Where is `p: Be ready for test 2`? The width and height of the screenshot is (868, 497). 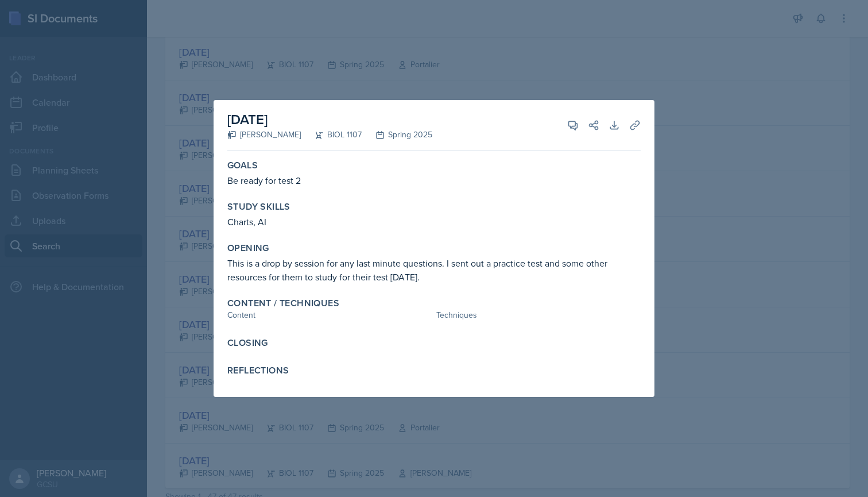
p: Be ready for test 2 is located at coordinates (434, 181).